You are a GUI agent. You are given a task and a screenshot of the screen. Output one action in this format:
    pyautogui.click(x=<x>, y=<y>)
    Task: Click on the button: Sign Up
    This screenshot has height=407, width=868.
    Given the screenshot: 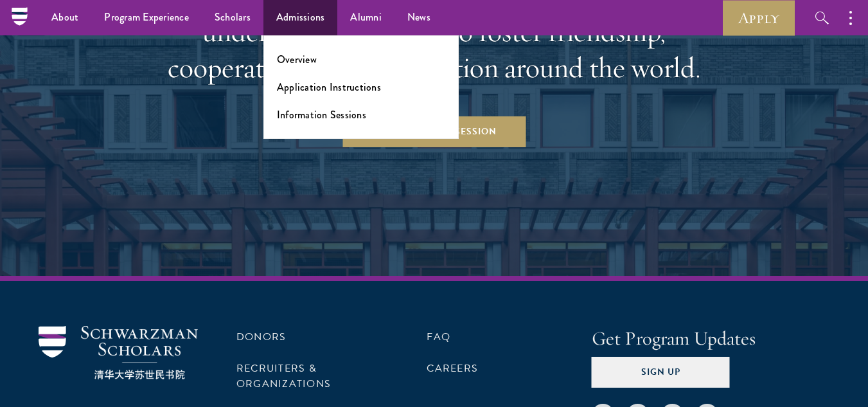 What is the action you would take?
    pyautogui.click(x=660, y=372)
    